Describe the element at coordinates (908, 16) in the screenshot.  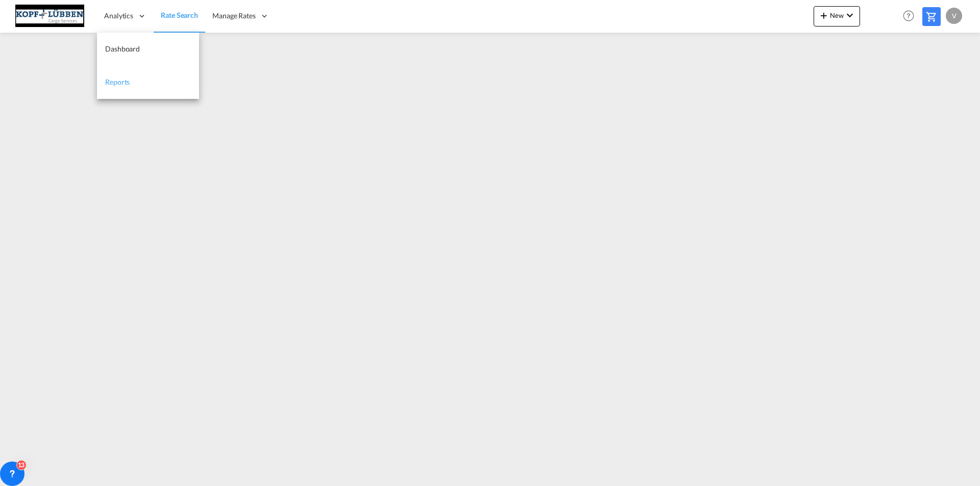
I see `span: Help` at that location.